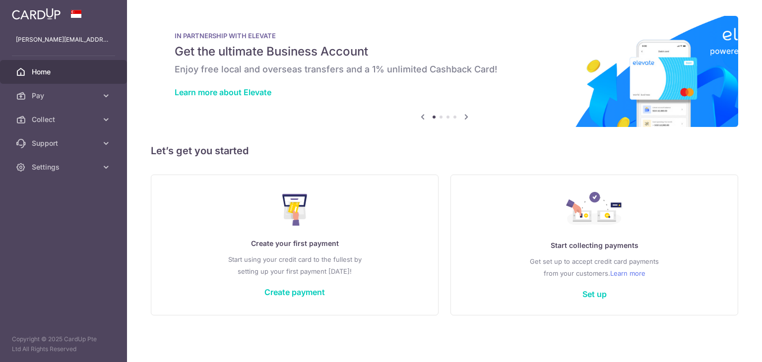 The image size is (762, 362). I want to click on a: Create payment, so click(295, 292).